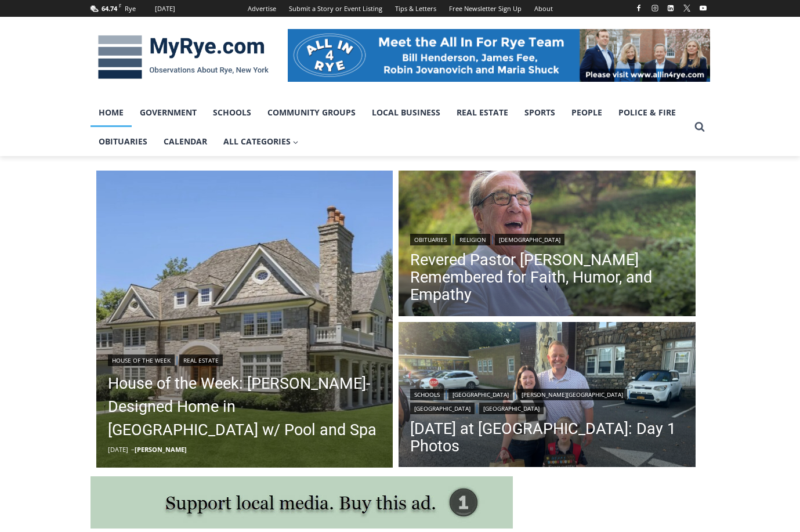 The width and height of the screenshot is (800, 532). I want to click on a: All Categories, so click(261, 141).